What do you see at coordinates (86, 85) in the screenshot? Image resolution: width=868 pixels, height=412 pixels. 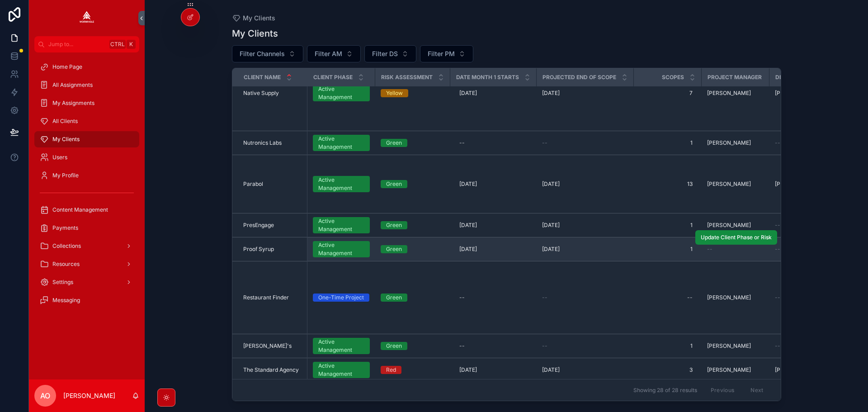 I see `a: All Assignments` at bounding box center [86, 85].